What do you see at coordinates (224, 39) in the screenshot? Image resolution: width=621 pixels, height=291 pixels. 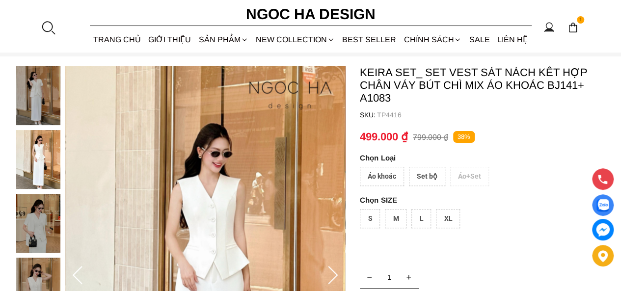 I see `div: SẢN PHẨM` at bounding box center [224, 39].